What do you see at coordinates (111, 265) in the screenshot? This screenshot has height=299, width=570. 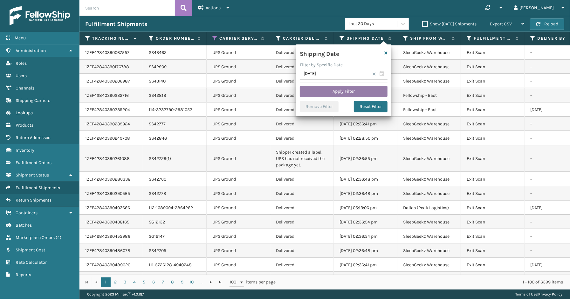 I see `td: 1ZEF42840390489020` at bounding box center [111, 265].